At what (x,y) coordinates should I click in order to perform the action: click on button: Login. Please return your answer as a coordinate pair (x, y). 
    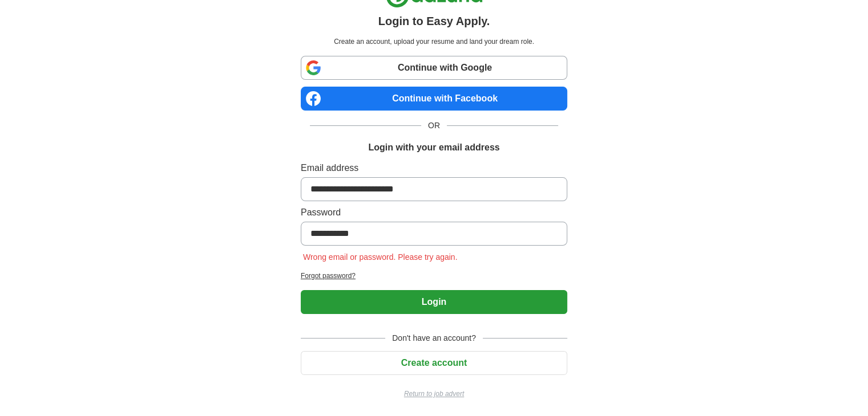
    Looking at the image, I should click on (434, 302).